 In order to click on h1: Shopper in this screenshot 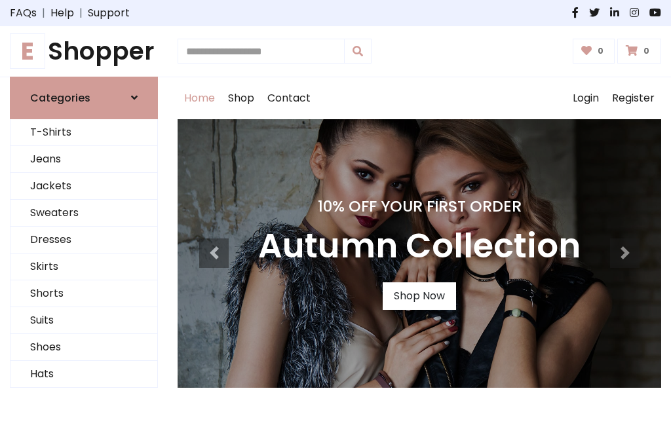, I will do `click(84, 51)`.